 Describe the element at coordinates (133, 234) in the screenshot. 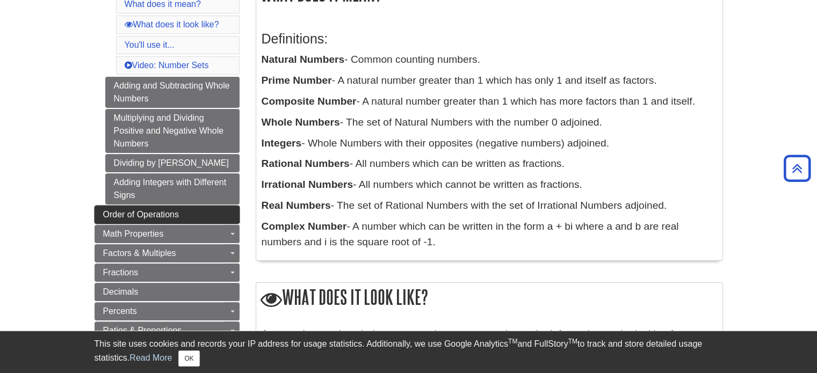

I see `span: Math Properties` at that location.